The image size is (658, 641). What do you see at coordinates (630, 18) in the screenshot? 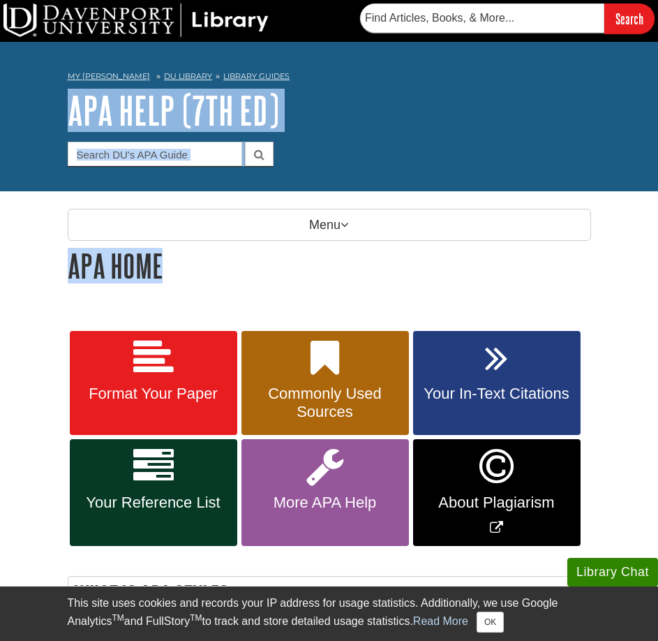
I see `input: Search` at bounding box center [630, 18].